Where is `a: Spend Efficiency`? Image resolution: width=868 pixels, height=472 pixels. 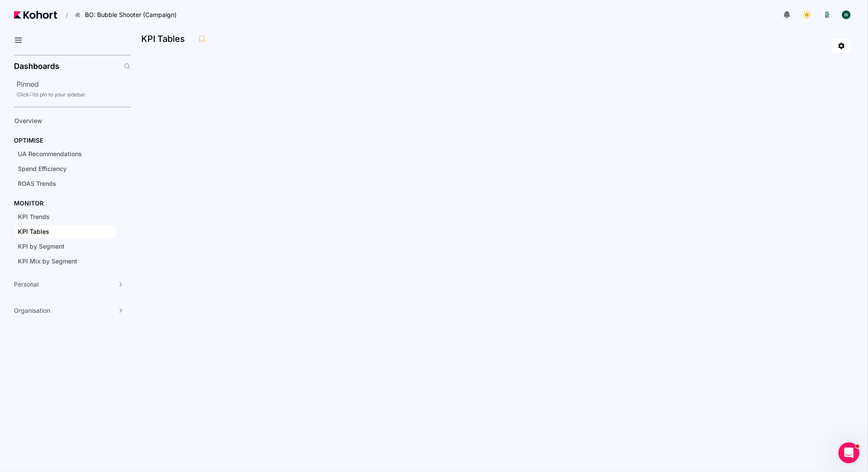
a: Spend Efficiency is located at coordinates (65, 169).